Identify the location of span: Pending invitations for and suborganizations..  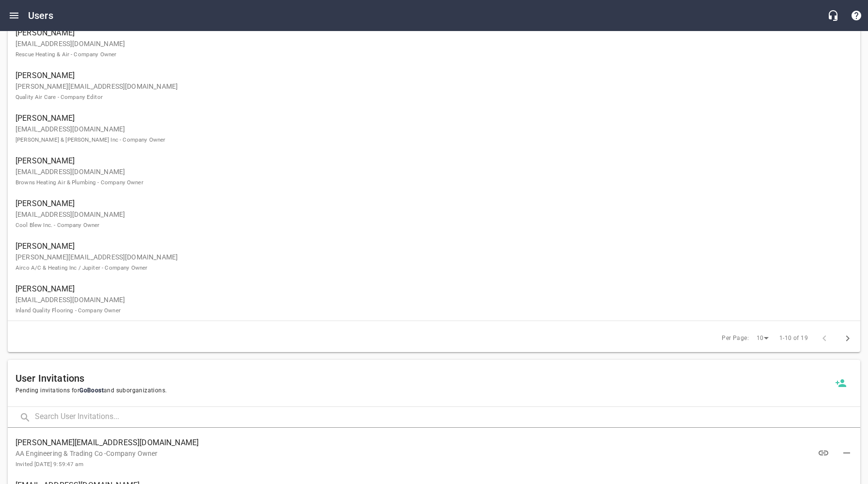
(422, 391).